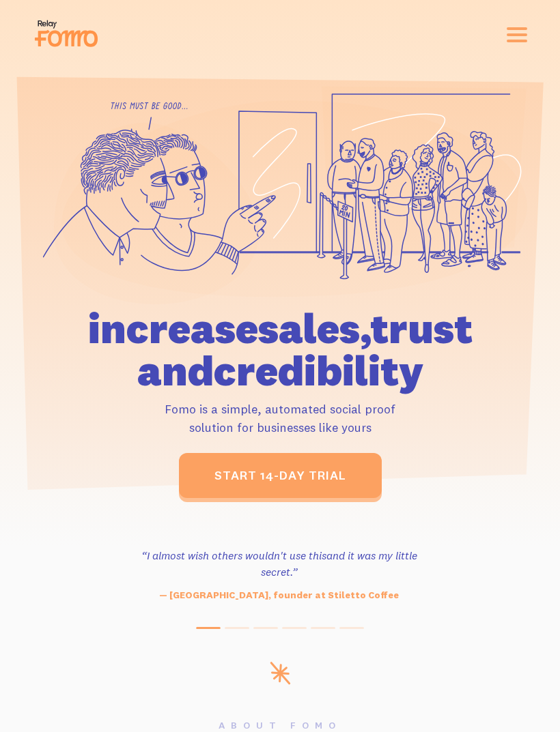 Image resolution: width=560 pixels, height=732 pixels. I want to click on p: Fomo is a simple, automated social proof solution for businesses like yours, so click(280, 418).